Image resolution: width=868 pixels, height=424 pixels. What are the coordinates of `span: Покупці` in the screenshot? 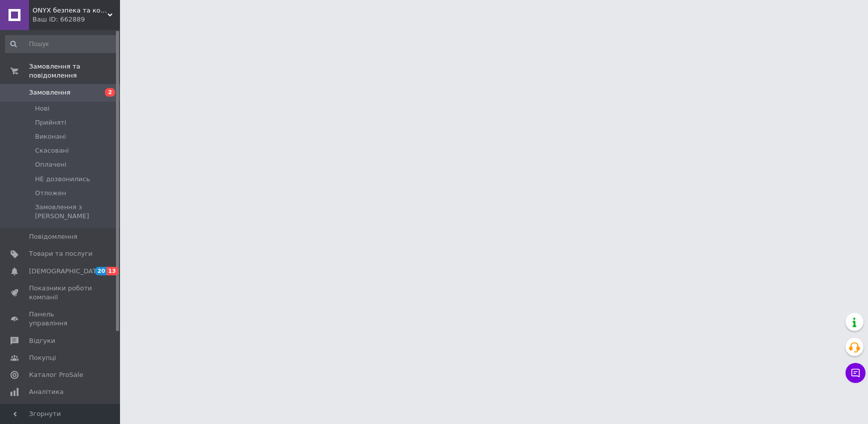 It's located at (43, 358).